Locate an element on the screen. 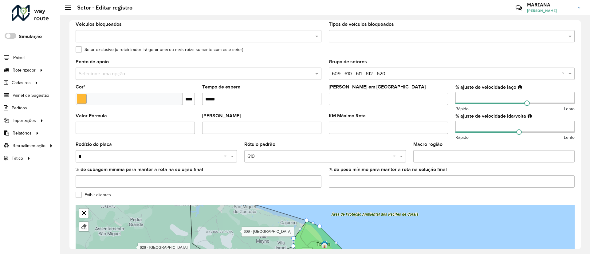 The height and width of the screenshot is (254, 590). label: Simulação is located at coordinates (30, 37).